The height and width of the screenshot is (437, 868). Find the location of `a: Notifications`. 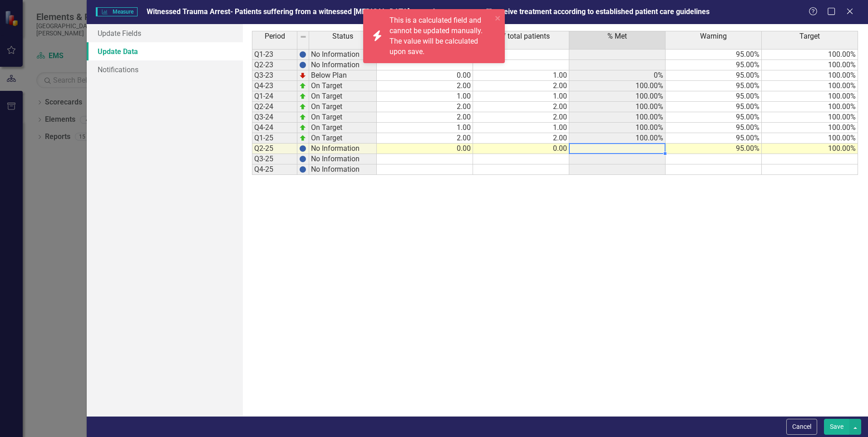

a: Notifications is located at coordinates (165, 69).